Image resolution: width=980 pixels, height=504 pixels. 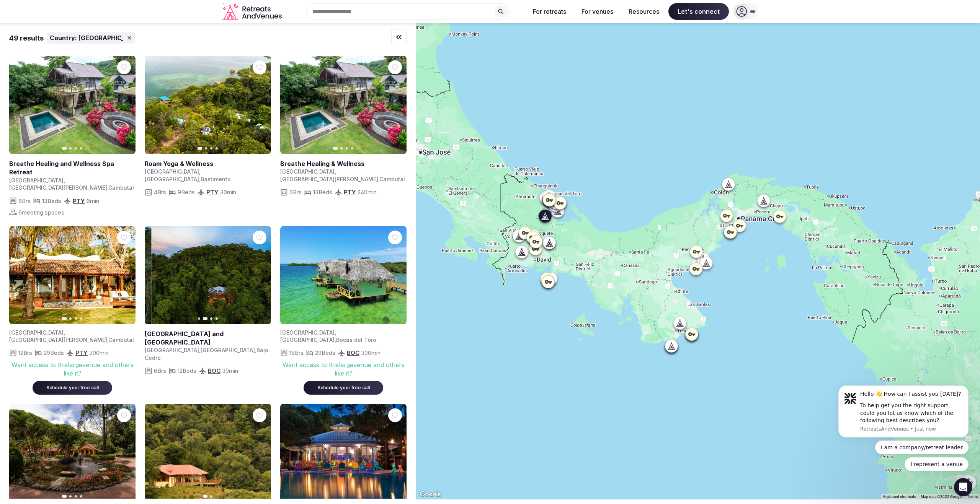 I want to click on span: Map data ©2025 Google, so click(x=941, y=497).